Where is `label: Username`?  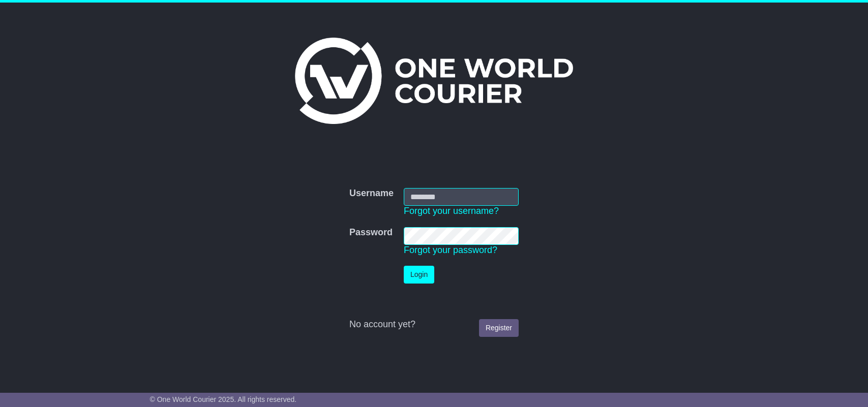 label: Username is located at coordinates (371, 194).